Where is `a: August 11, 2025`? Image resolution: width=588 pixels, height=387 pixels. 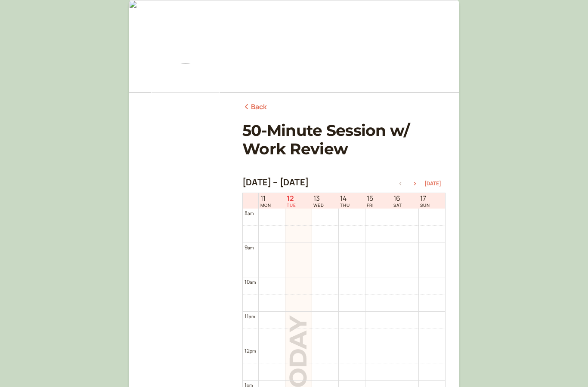 a: August 11, 2025 is located at coordinates (265, 201).